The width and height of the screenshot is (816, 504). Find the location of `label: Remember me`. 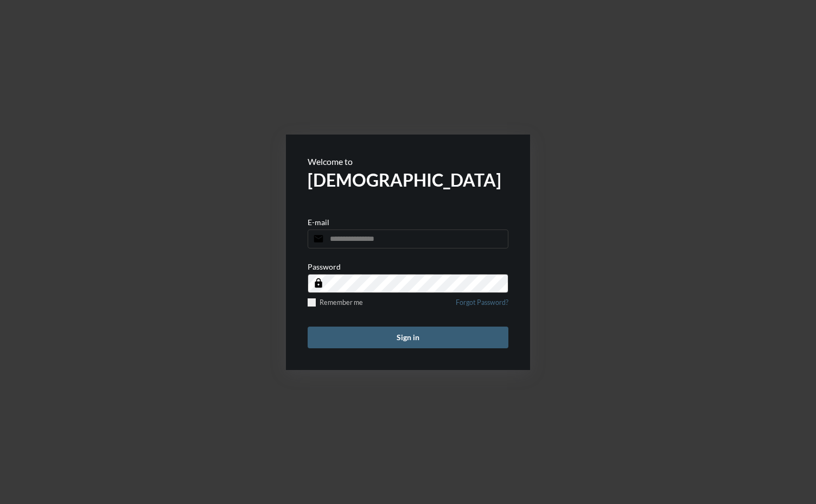

label: Remember me is located at coordinates (335, 302).